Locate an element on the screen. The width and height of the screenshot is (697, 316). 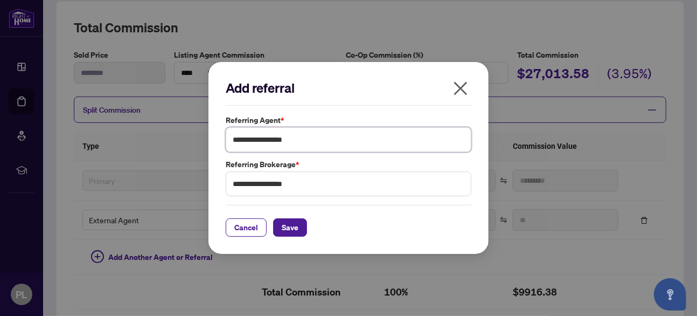
label: Referring Agent is located at coordinates (349, 120).